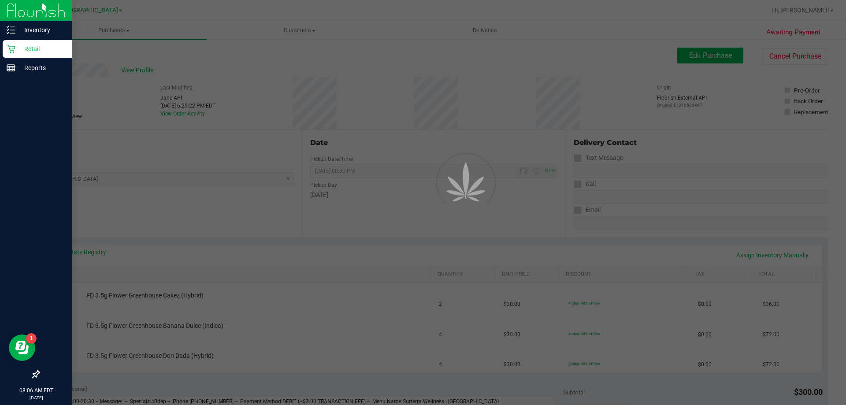 This screenshot has height=405, width=846. I want to click on p: Retail, so click(42, 49).